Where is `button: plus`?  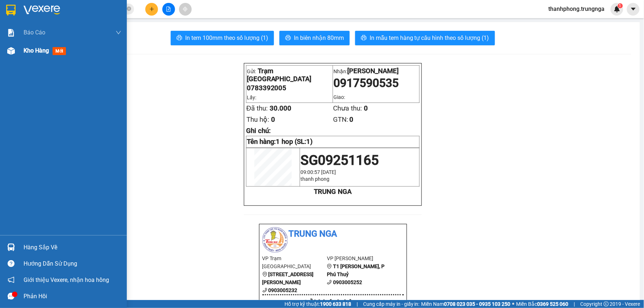
button: plus is located at coordinates (152, 9).